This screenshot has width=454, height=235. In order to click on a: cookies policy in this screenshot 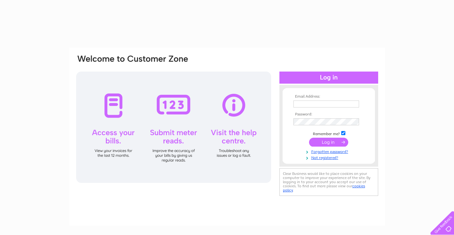, I will do `click(324, 188)`.